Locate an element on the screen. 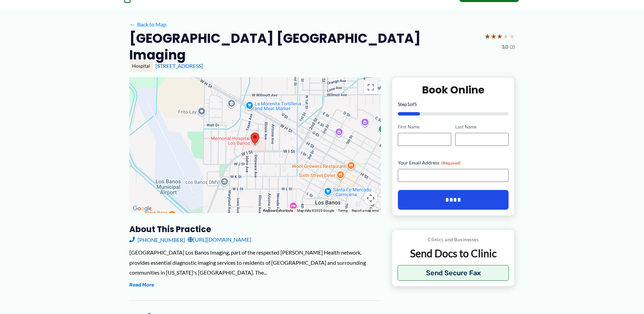 Image resolution: width=644 pixels, height=314 pixels. p: Send Docs to Clinic is located at coordinates (453, 253).